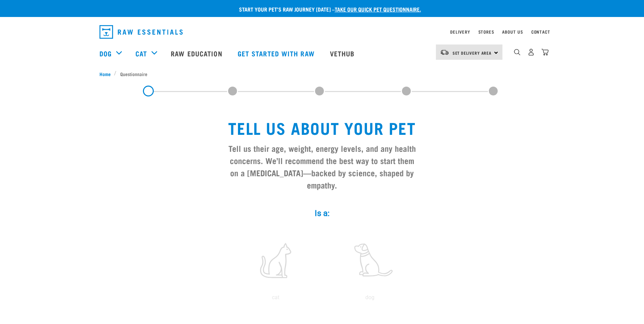  Describe the element at coordinates (378, 9) in the screenshot. I see `a: take our quick pet questionnaire.` at that location.